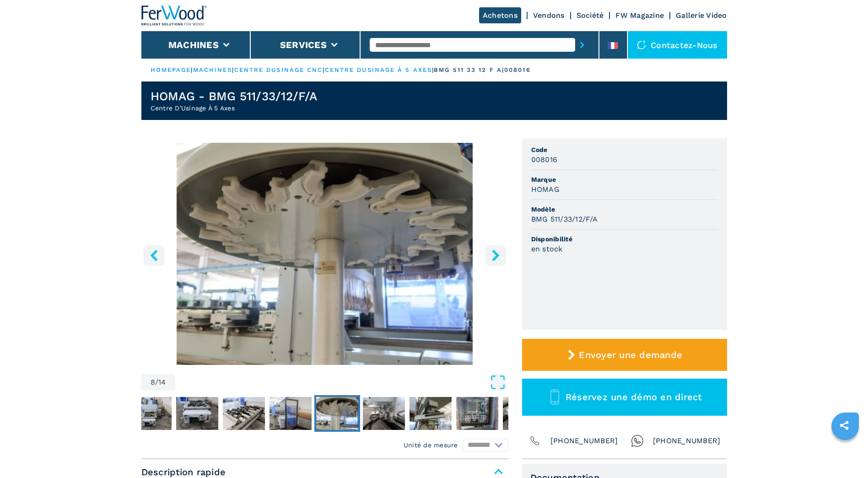 Image resolution: width=868 pixels, height=478 pixels. I want to click on a: centre dusinage cnc, so click(279, 70).